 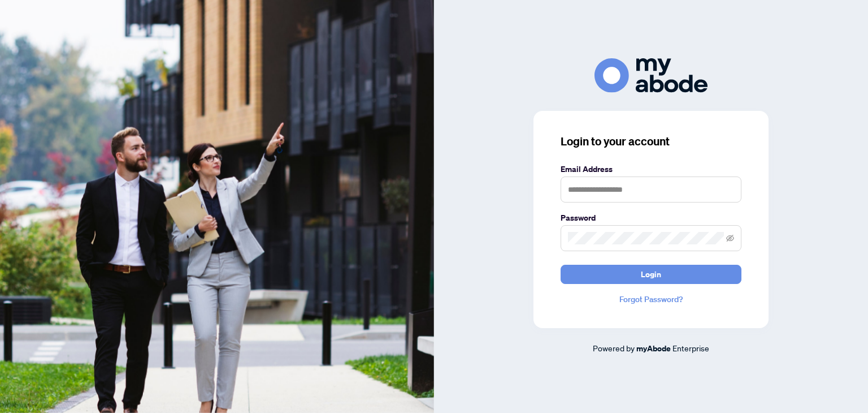 I want to click on span: Login, so click(x=651, y=274).